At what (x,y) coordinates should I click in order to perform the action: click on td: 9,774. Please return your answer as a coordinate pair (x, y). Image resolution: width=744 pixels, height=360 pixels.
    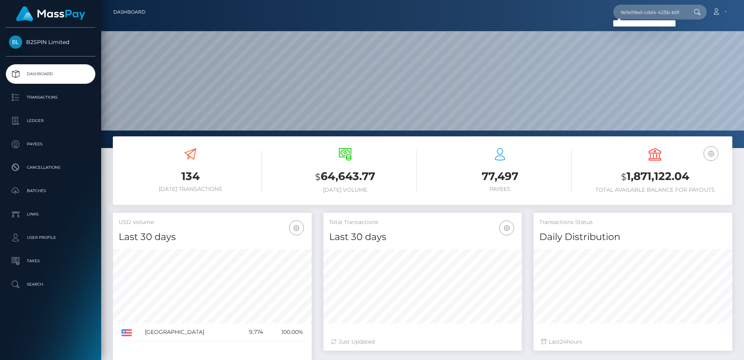
    Looking at the image, I should click on (251, 332).